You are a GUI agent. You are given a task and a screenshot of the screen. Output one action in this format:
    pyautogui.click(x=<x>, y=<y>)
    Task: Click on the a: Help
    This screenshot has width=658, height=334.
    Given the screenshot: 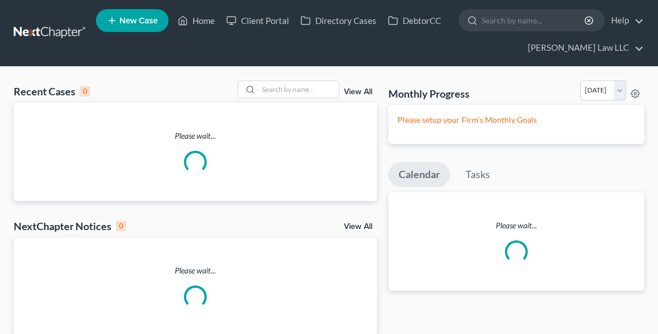 What is the action you would take?
    pyautogui.click(x=624, y=21)
    